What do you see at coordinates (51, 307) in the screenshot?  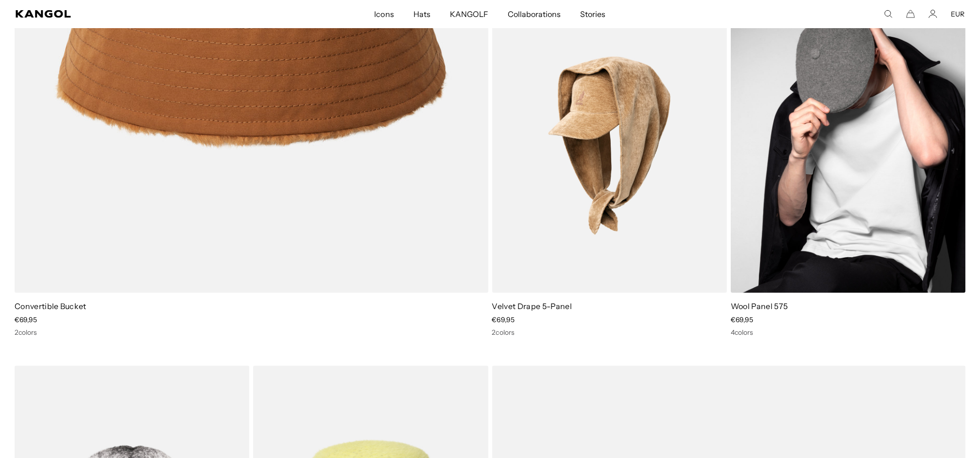 I see `a: Convertible Bucket` at bounding box center [51, 307].